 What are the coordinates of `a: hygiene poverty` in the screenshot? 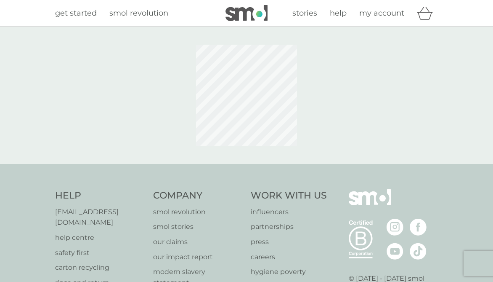 It's located at (289, 272).